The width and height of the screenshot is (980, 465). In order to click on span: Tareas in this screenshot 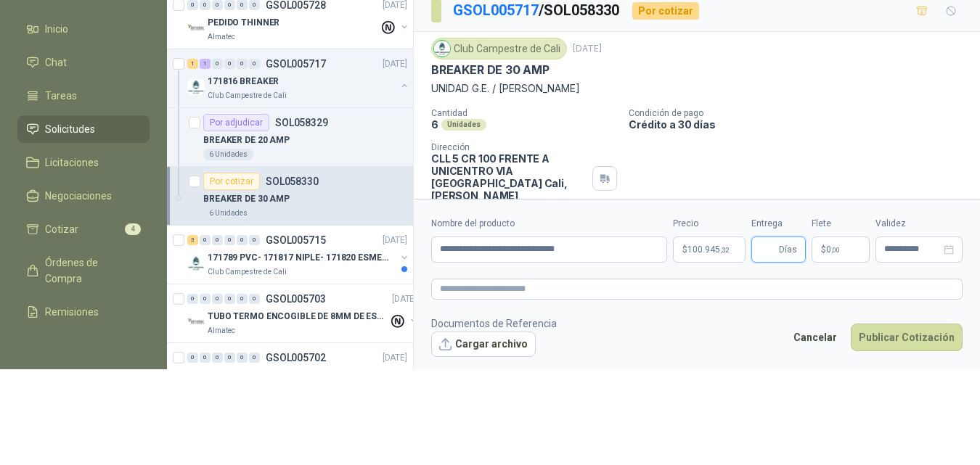, I will do `click(61, 96)`.